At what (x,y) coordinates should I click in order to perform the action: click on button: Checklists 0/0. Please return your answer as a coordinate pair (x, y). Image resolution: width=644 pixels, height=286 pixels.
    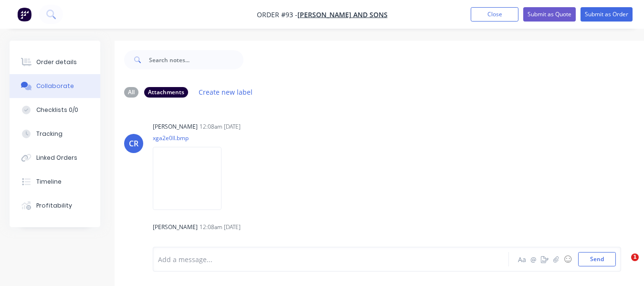
    Looking at the image, I should click on (55, 110).